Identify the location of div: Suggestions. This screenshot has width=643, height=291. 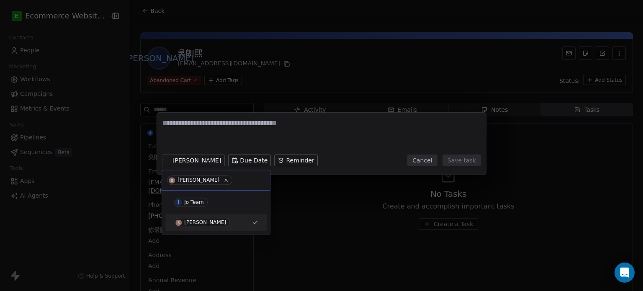
(216, 212).